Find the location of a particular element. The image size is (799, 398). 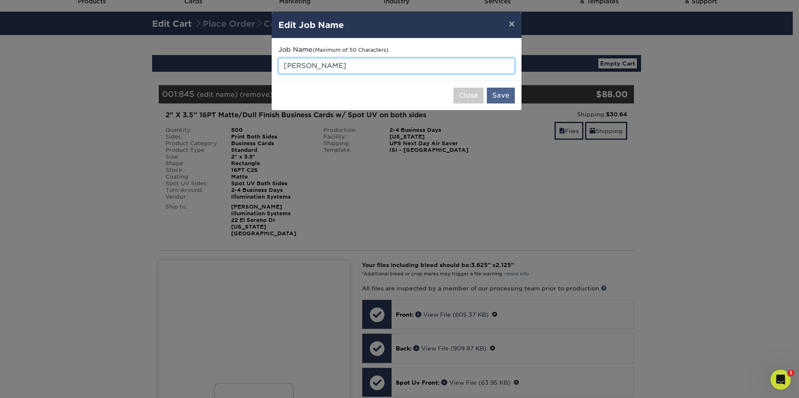

h4: Edit Job Name is located at coordinates (396, 25).